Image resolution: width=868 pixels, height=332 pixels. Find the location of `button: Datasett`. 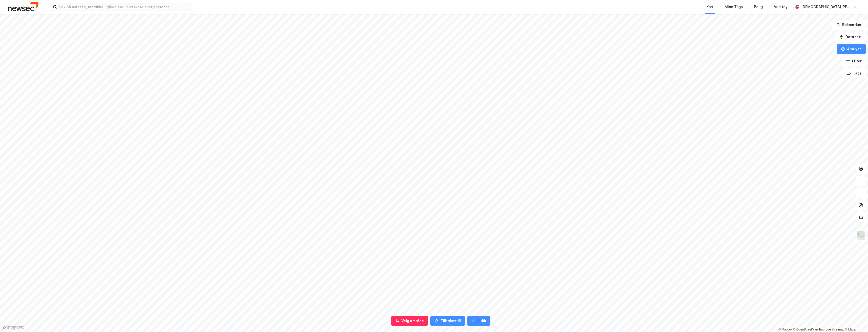

button: Datasett is located at coordinates (850, 37).